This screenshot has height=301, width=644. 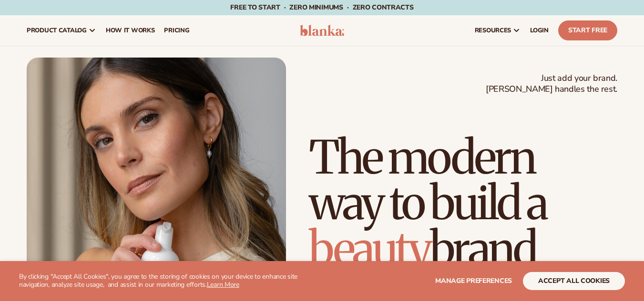 What do you see at coordinates (130, 30) in the screenshot?
I see `span: How It Works` at bounding box center [130, 30].